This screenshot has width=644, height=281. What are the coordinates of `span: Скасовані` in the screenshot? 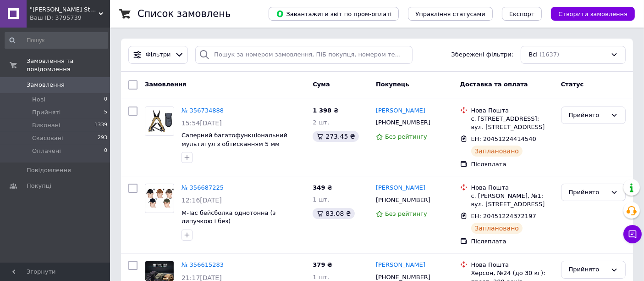 It's located at (48, 138).